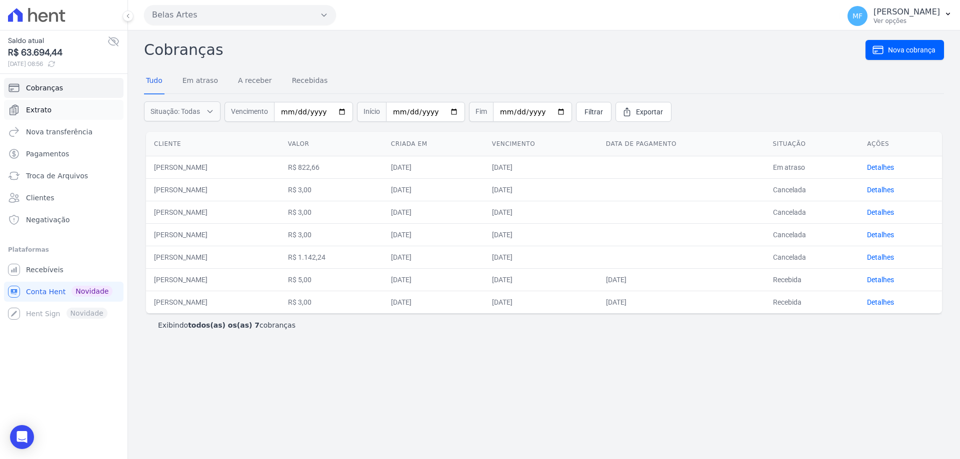 The height and width of the screenshot is (459, 960). Describe the element at coordinates (681, 144) in the screenshot. I see `th: Data de pagamento` at that location.